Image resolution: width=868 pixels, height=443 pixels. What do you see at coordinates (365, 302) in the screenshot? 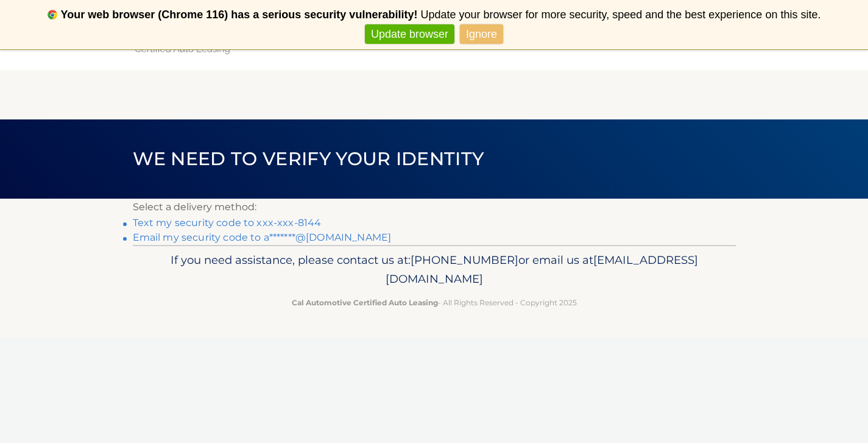
I see `strong: Cal Automotive Certified Auto Leasing` at bounding box center [365, 302].